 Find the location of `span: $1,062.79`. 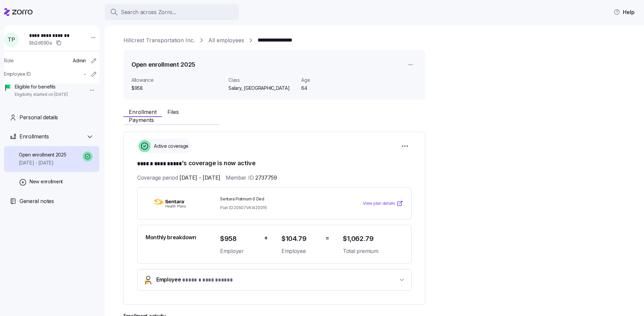

span: $1,062.79 is located at coordinates (373, 238).